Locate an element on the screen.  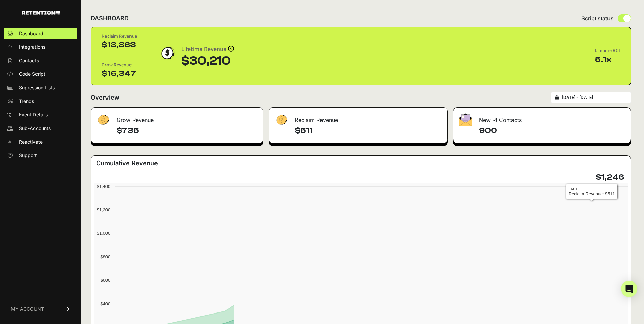
span: Supression Lists is located at coordinates (37, 88).